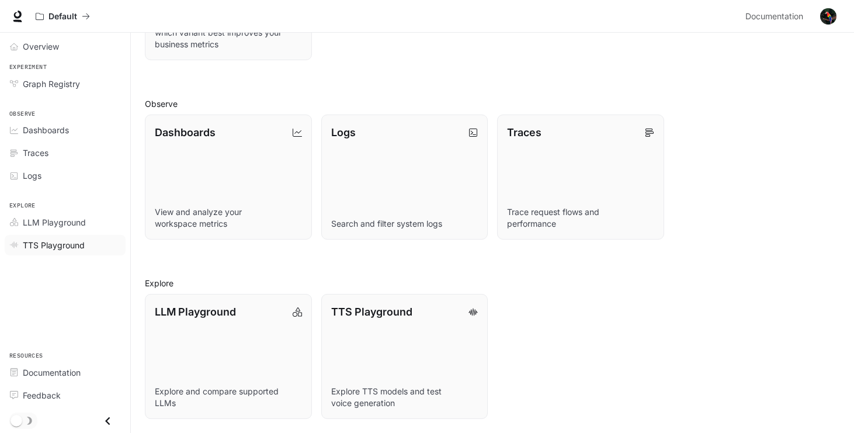 This screenshot has height=433, width=854. What do you see at coordinates (65, 152) in the screenshot?
I see `a: Traces` at bounding box center [65, 152].